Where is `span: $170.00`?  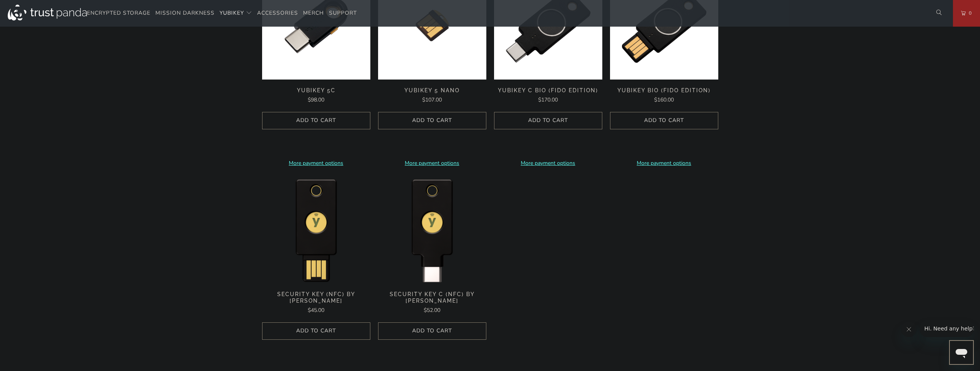 span: $170.00 is located at coordinates (548, 100).